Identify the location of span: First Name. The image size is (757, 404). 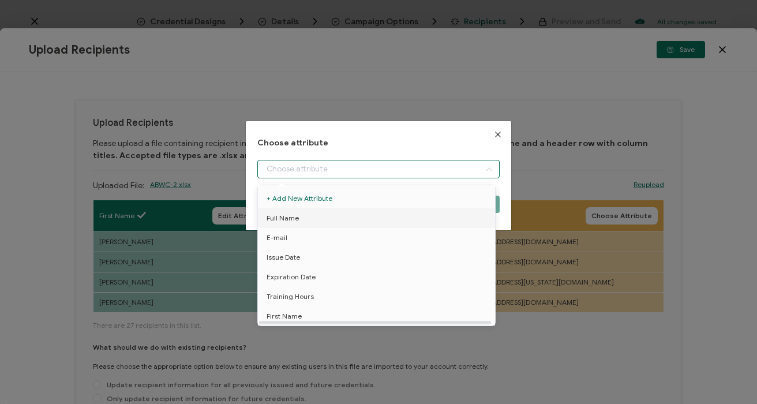
(284, 316).